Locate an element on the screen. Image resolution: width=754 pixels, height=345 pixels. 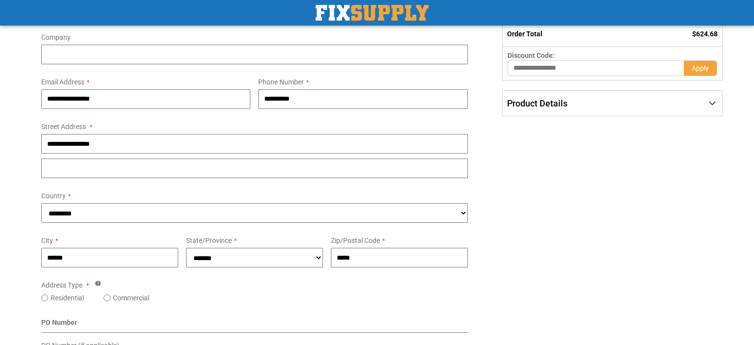
strong: Order Total is located at coordinates (525, 34).